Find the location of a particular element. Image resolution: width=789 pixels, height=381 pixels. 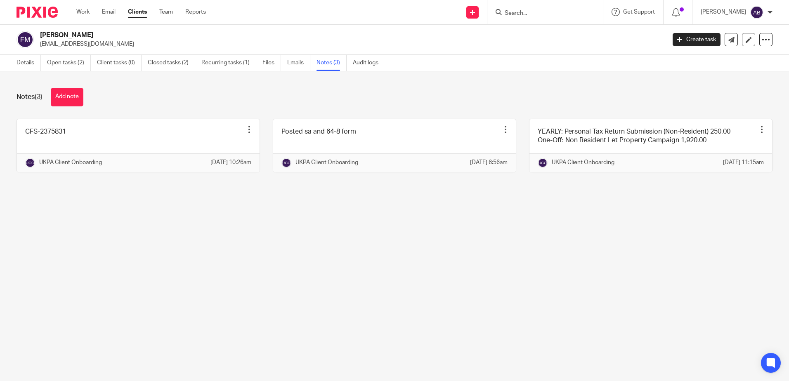

a: Open tasks (2) is located at coordinates (69, 63).